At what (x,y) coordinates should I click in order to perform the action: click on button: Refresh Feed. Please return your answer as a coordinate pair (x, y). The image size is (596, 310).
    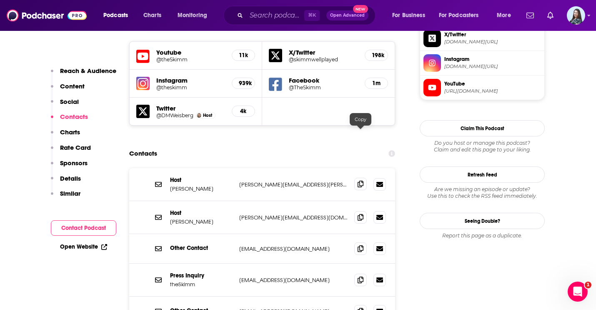
    Looking at the image, I should click on (482, 174).